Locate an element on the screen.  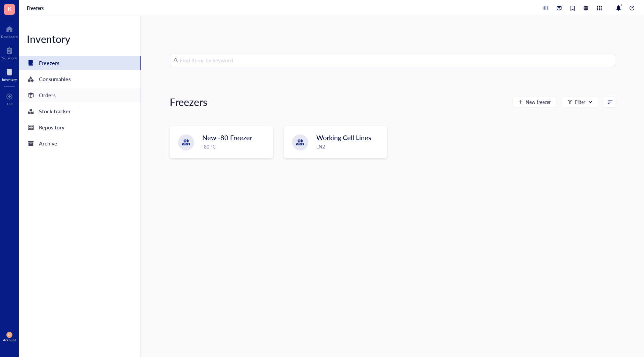
div: -80 °C is located at coordinates (236, 147).